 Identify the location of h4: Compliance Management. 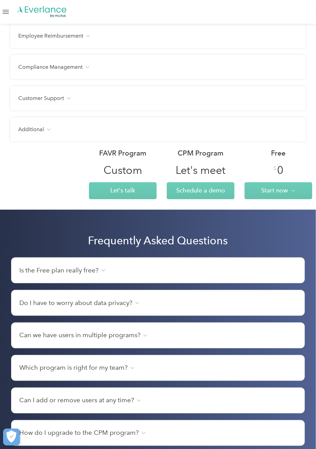
(50, 67).